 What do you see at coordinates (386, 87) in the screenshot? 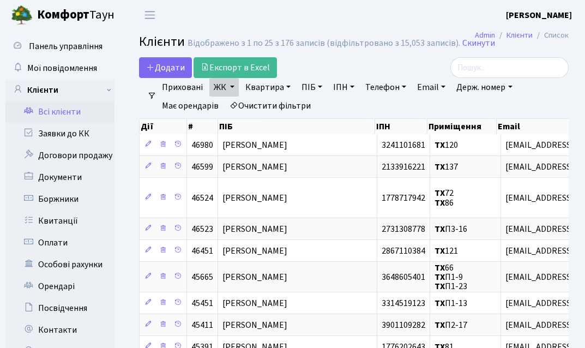
I see `a: Телефон` at bounding box center [386, 87].